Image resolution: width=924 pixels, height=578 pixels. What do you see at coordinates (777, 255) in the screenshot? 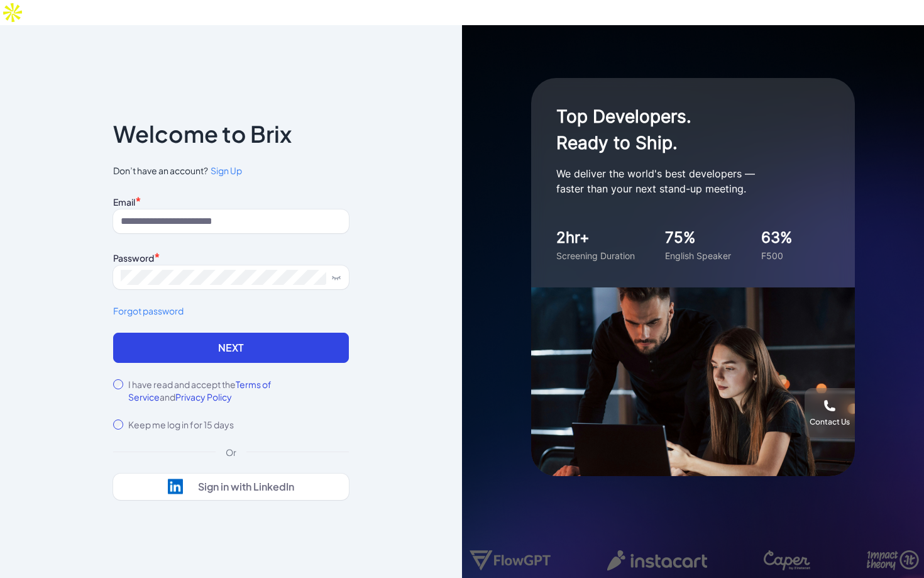
I see `div: F500` at bounding box center [777, 255].